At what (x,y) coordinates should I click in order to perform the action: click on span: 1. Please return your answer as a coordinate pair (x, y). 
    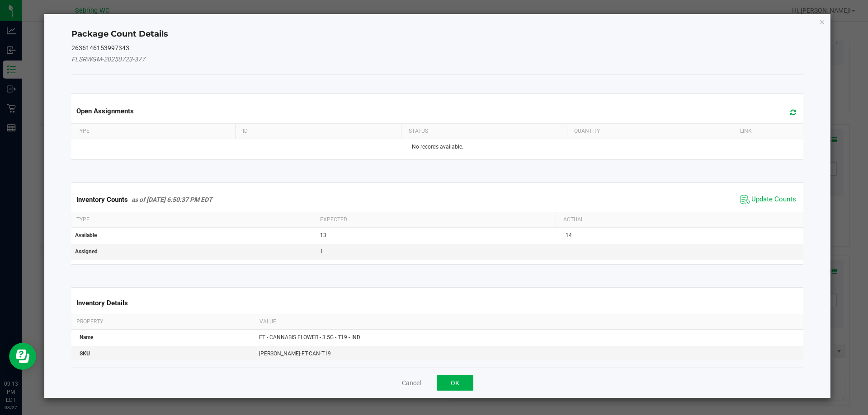
    Looking at the image, I should click on (321, 252).